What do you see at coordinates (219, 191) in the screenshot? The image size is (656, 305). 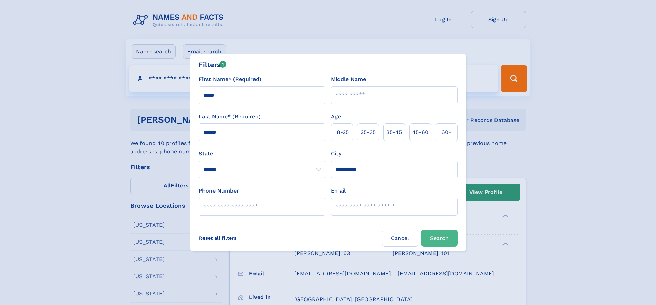 I see `label: Phone Number` at bounding box center [219, 191].